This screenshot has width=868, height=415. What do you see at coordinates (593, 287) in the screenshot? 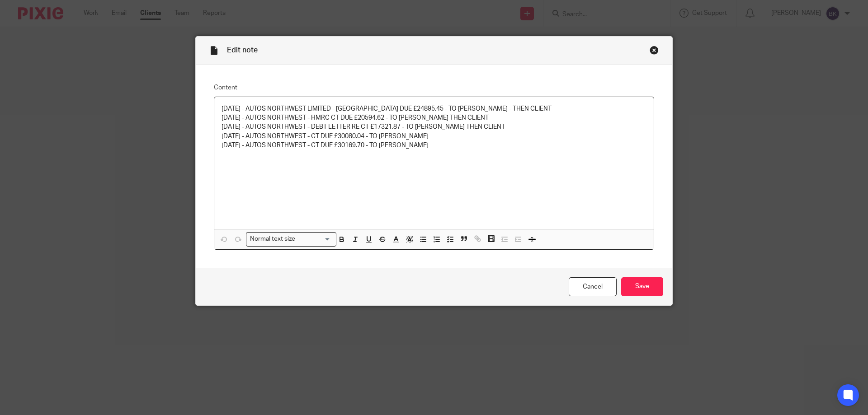
I see `a: Cancel` at bounding box center [593, 287].